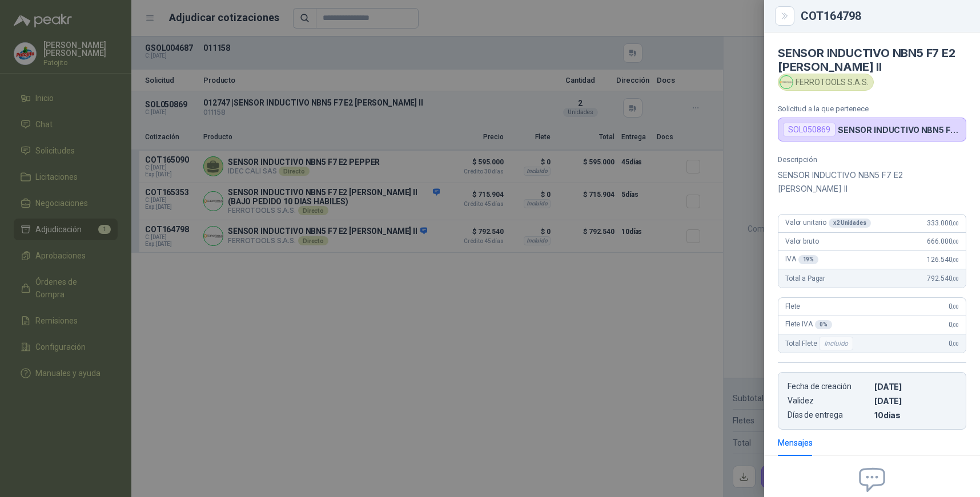  I want to click on div: 19 %, so click(809, 260).